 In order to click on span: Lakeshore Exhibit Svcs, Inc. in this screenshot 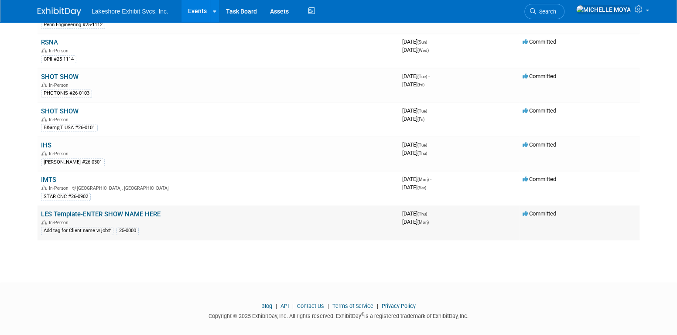, I will do `click(130, 11)`.